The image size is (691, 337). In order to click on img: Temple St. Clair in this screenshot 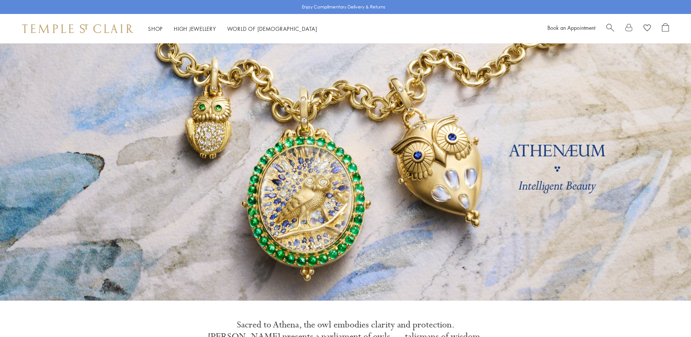, I will do `click(78, 29)`.